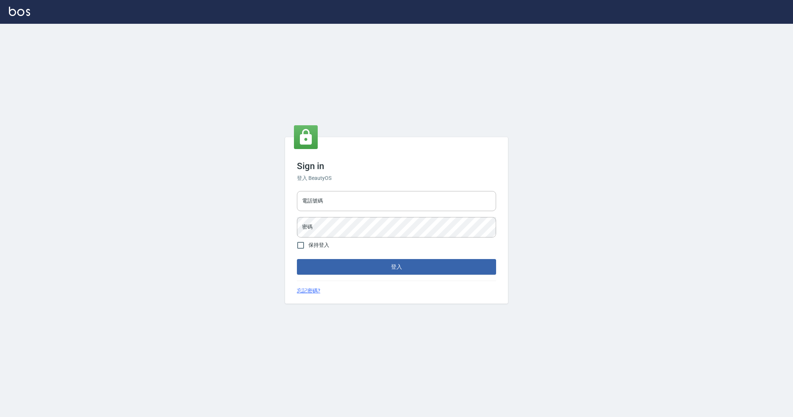  What do you see at coordinates (319, 245) in the screenshot?
I see `span: 保持登入` at bounding box center [319, 245].